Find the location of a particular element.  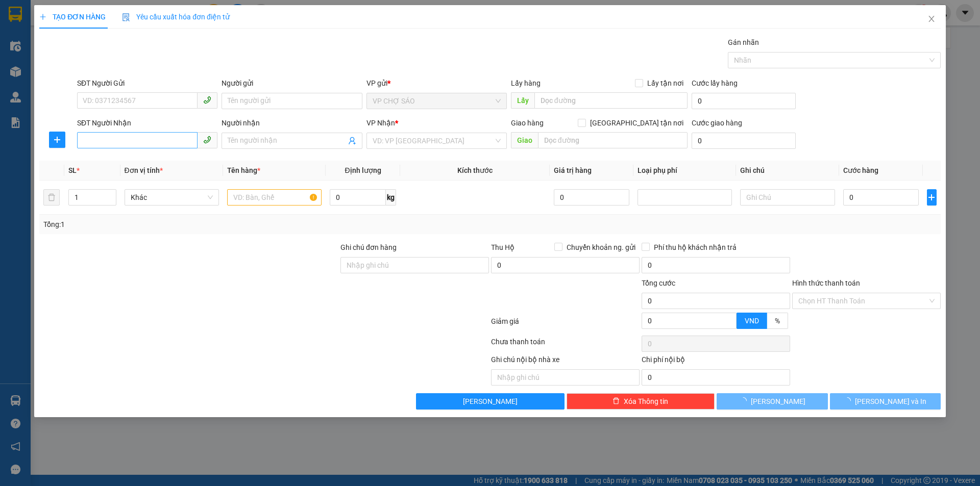

label: Hình thức thanh toán is located at coordinates (826, 283).